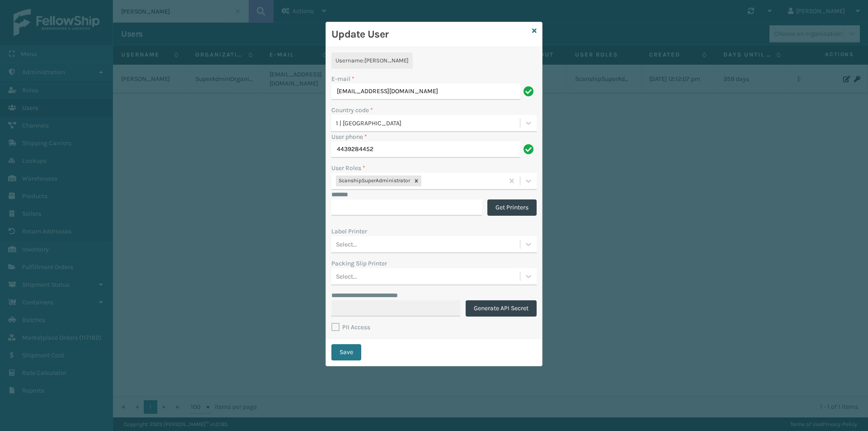 The width and height of the screenshot is (868, 431). I want to click on h3: Update User, so click(430, 34).